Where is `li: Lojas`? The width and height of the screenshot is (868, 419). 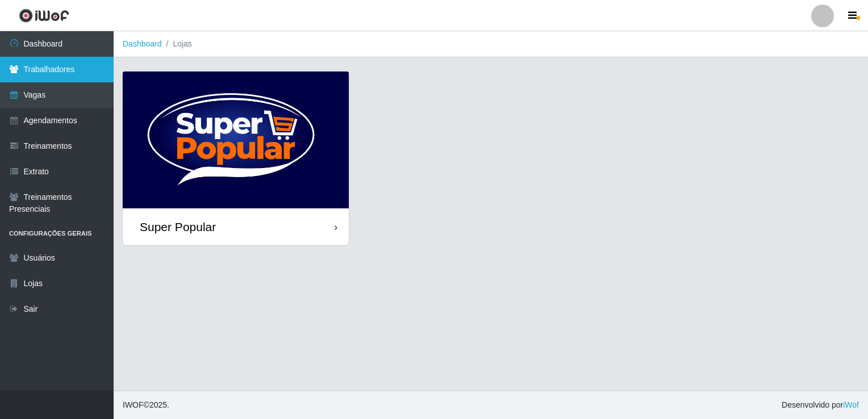 li: Lojas is located at coordinates (177, 44).